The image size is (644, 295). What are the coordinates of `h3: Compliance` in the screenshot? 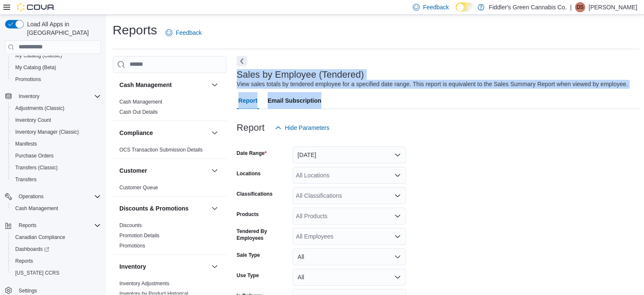 It's located at (136, 133).